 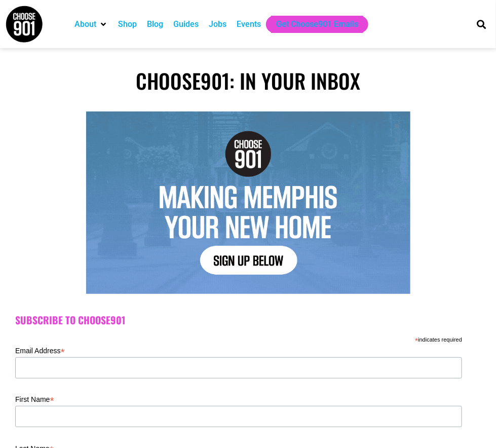 I want to click on label: Email Address, so click(x=239, y=349).